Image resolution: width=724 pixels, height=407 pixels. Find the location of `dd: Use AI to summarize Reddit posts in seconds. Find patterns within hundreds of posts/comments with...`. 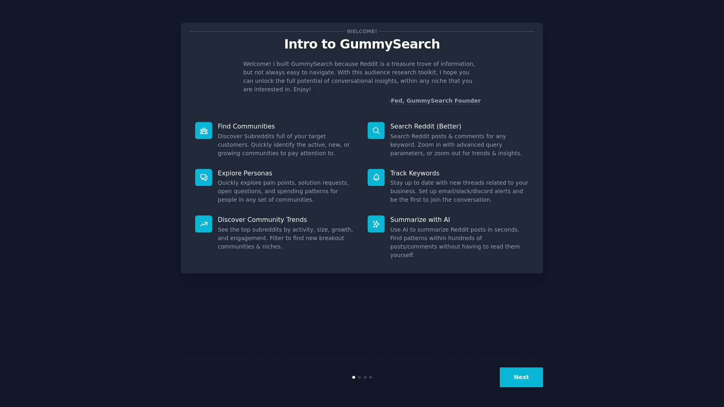

dd: Use AI to summarize Reddit posts in seconds. Find patterns within hundreds of posts/comments with... is located at coordinates (460, 243).